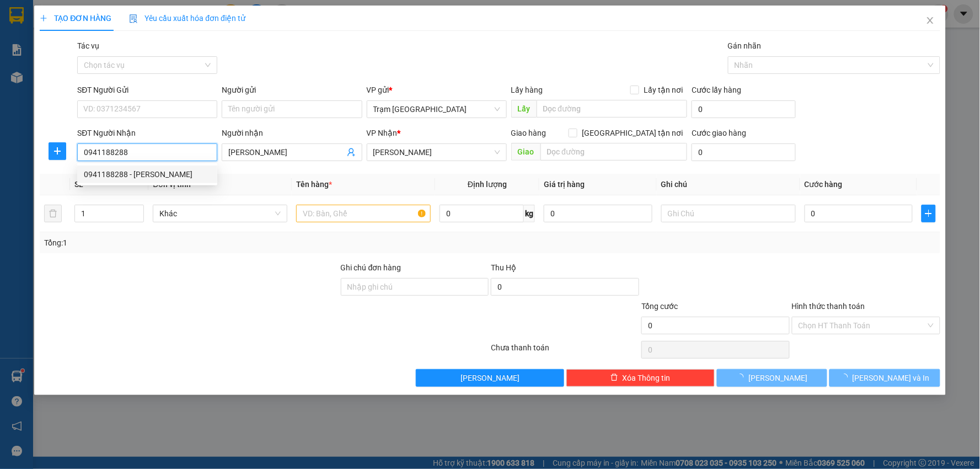 The height and width of the screenshot is (469, 980). Describe the element at coordinates (744, 109) in the screenshot. I see `input: Cước lấy hàng` at that location.